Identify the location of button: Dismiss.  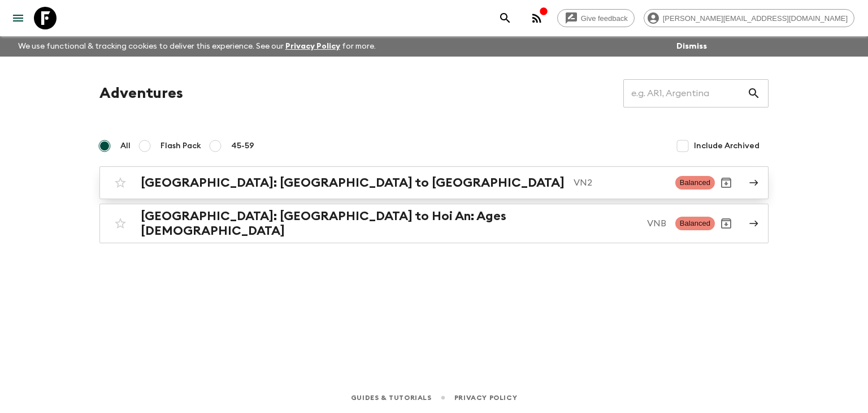
(692, 47).